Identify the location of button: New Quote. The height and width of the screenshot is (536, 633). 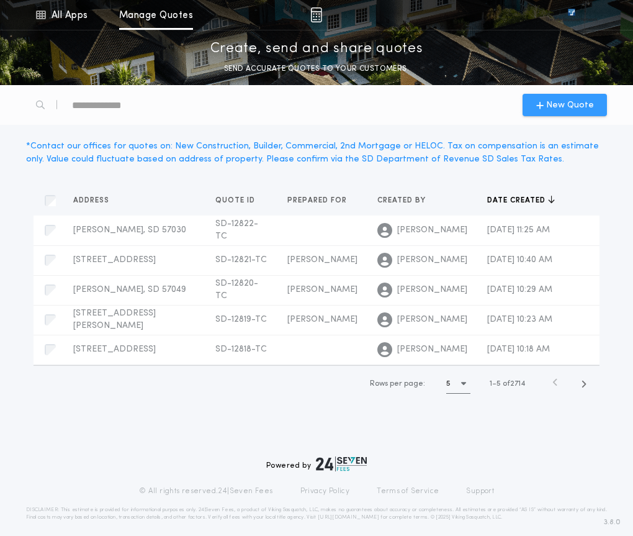
(565, 105).